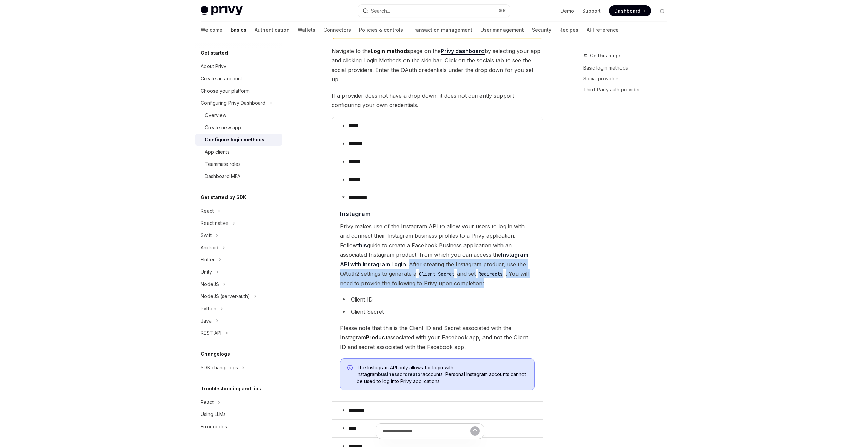 The height and width of the screenshot is (447, 868). Describe the element at coordinates (239, 152) in the screenshot. I see `a: App clients` at that location.